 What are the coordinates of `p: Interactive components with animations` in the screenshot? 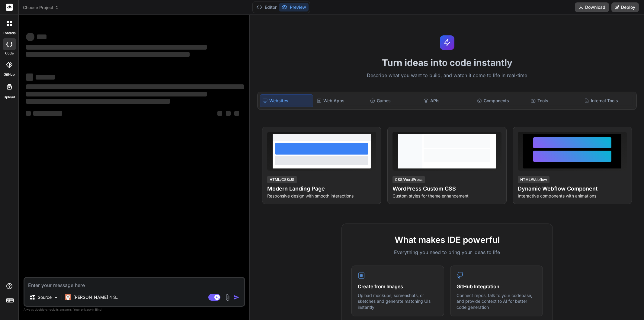 It's located at (572, 196).